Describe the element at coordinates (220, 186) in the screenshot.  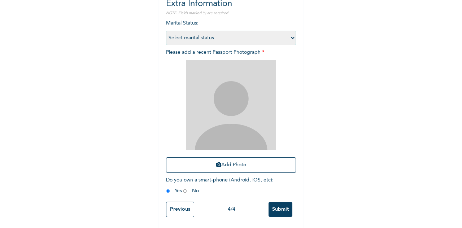
I see `span: Do you own a smart-phone (Android, iOS, etc) : Yes No` at that location.